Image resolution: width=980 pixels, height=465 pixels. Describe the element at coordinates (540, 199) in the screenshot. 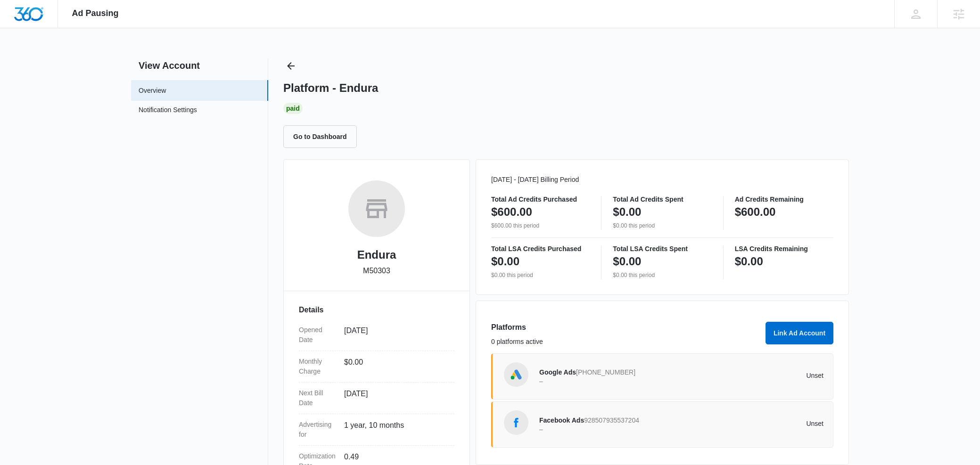

I see `p: Total Ad Credits Purchased` at that location.